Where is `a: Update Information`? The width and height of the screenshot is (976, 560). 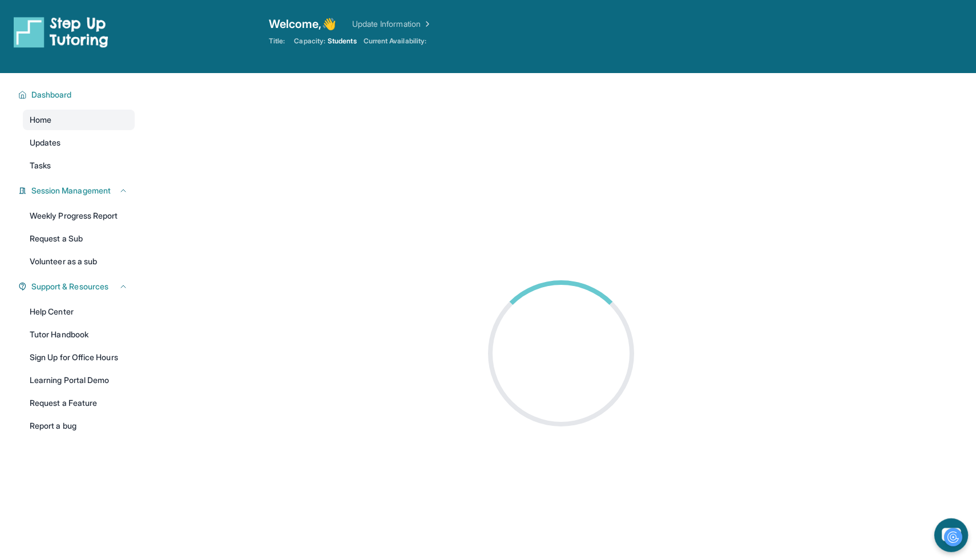
a: Update Information is located at coordinates (392, 24).